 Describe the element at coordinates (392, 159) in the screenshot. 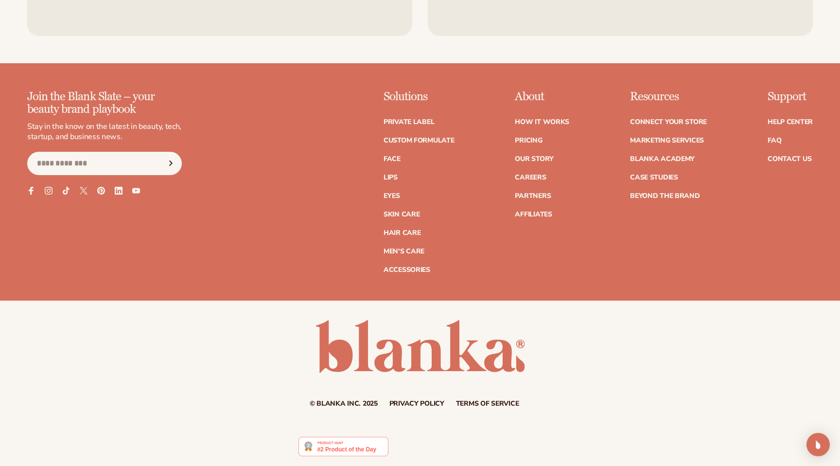

I see `a: Face` at that location.